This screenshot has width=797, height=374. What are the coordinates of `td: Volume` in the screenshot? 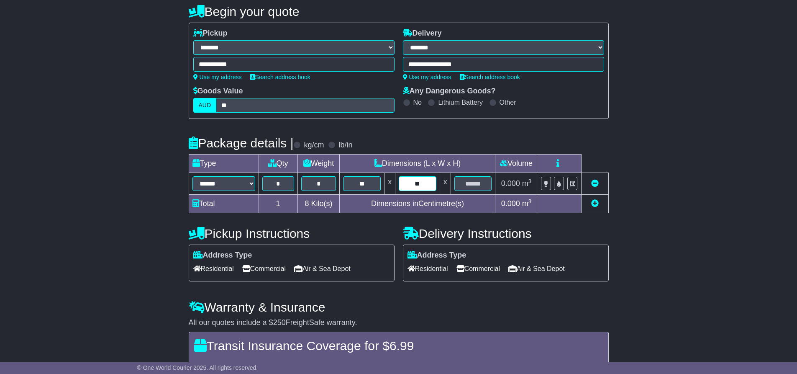 It's located at (516, 164).